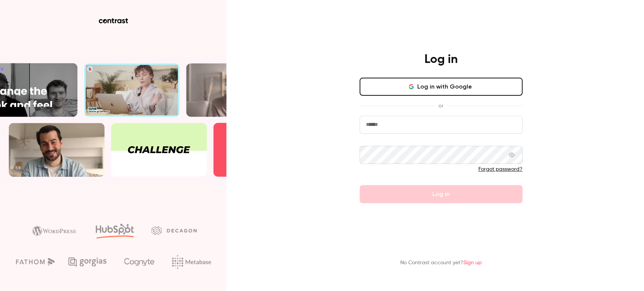 Image resolution: width=644 pixels, height=291 pixels. I want to click on a: Forgot password?, so click(500, 169).